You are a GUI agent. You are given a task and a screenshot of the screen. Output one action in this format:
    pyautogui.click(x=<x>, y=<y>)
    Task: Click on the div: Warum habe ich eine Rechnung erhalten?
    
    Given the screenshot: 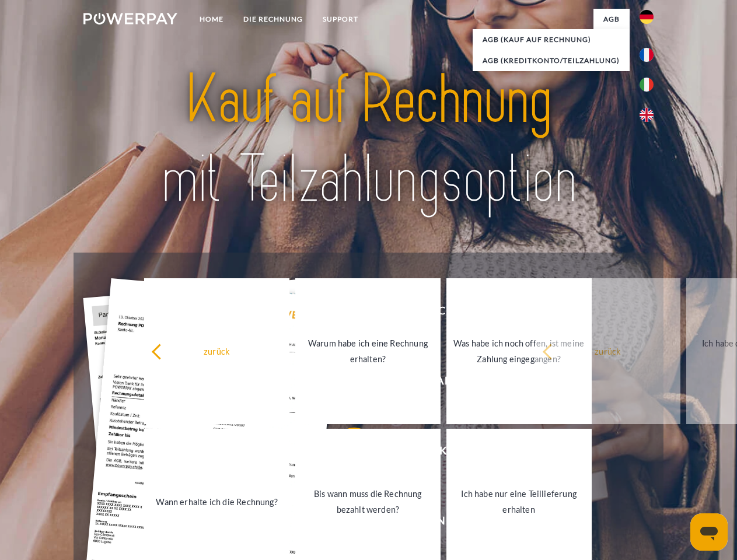 What is the action you would take?
    pyautogui.click(x=367, y=351)
    